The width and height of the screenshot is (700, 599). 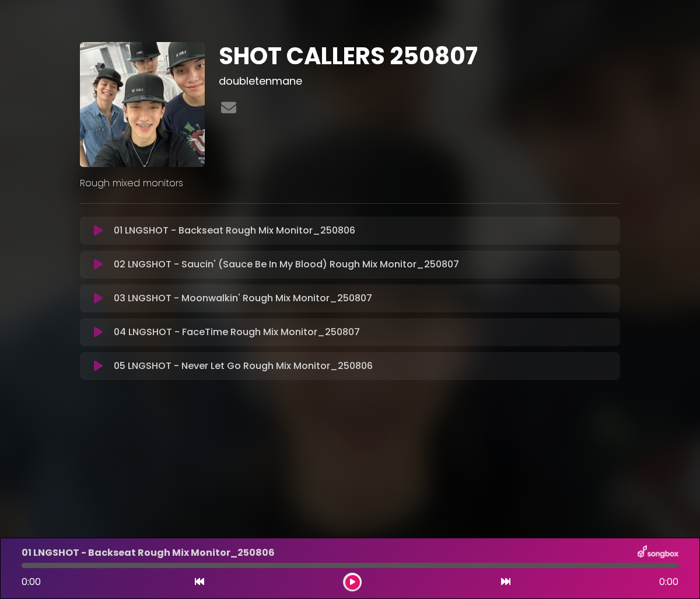 I want to click on h3: doubletenmane, so click(x=420, y=81).